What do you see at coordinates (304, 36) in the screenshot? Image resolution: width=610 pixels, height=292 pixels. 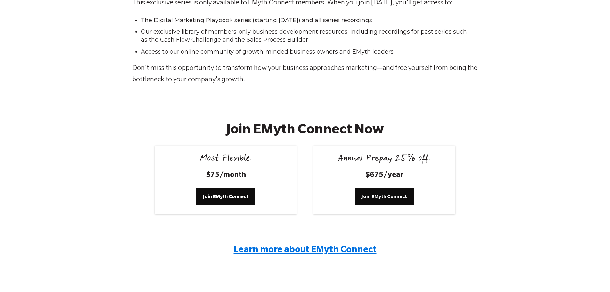 I see `span: Our exclusive library of members-only business development resources, including recordings for pa...` at bounding box center [304, 36].